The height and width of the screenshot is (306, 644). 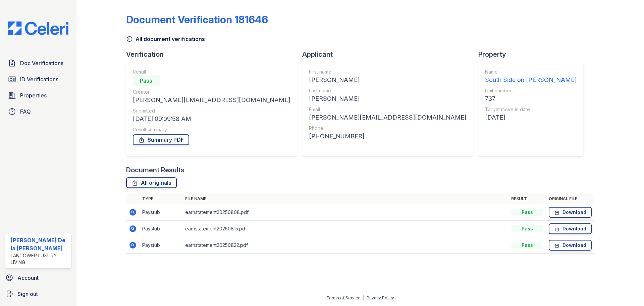 I want to click on span: Account, so click(x=28, y=278).